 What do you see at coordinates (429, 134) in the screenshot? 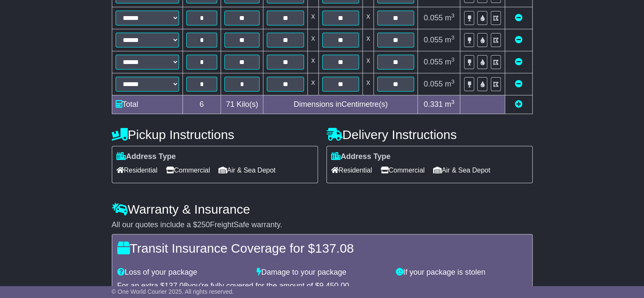
I see `h4: Delivery Instructions` at bounding box center [429, 134].